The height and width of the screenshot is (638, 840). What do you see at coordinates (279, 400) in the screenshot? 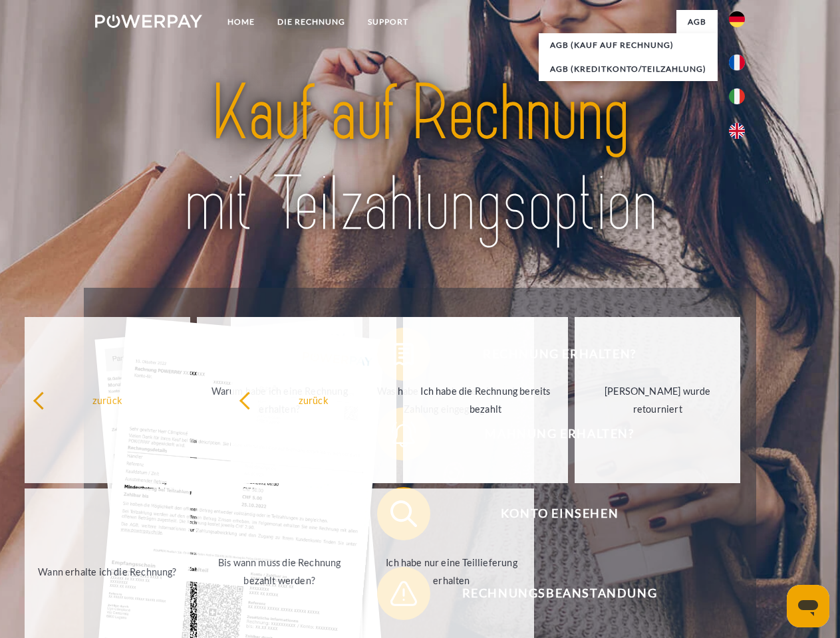
I see `div: Warum habe ich eine Rechnung erhalten?` at bounding box center [279, 400].